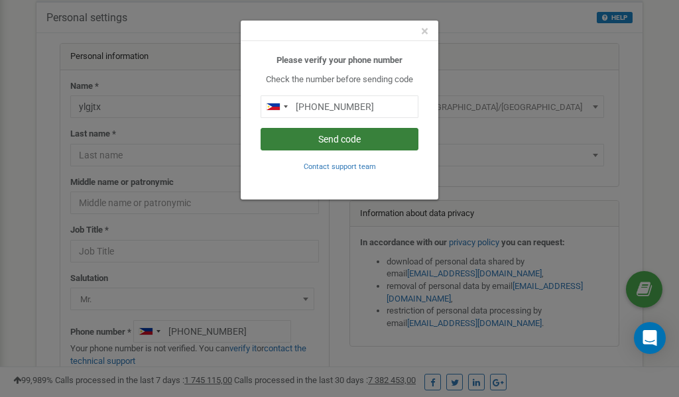  What do you see at coordinates (339, 60) in the screenshot?
I see `b: Please verify your phone number` at bounding box center [339, 60].